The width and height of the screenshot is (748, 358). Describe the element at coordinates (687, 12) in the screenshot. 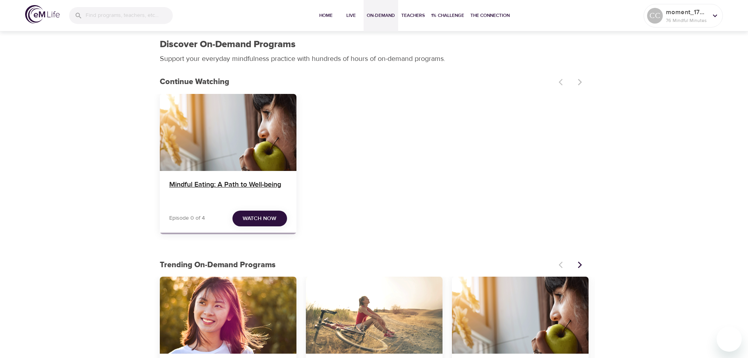

I see `p: moment_1755200160` at that location.